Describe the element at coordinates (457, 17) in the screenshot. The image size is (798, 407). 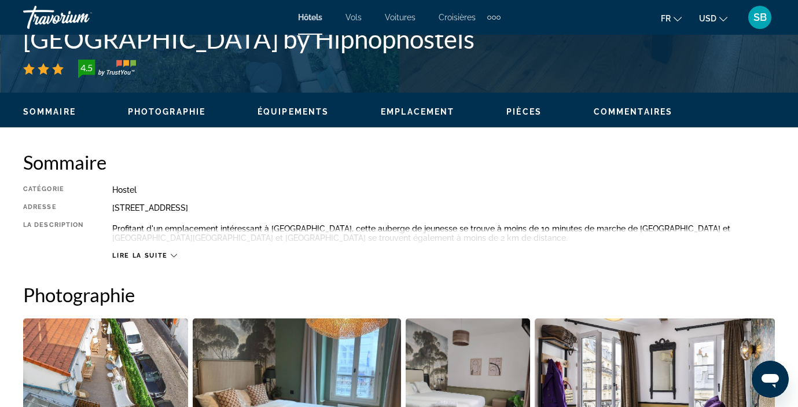
I see `span: Croisières` at that location.